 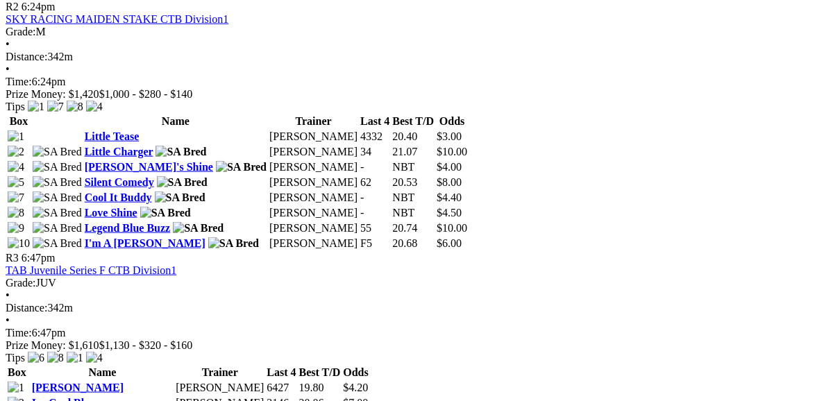 I want to click on td: 4332, so click(x=375, y=137).